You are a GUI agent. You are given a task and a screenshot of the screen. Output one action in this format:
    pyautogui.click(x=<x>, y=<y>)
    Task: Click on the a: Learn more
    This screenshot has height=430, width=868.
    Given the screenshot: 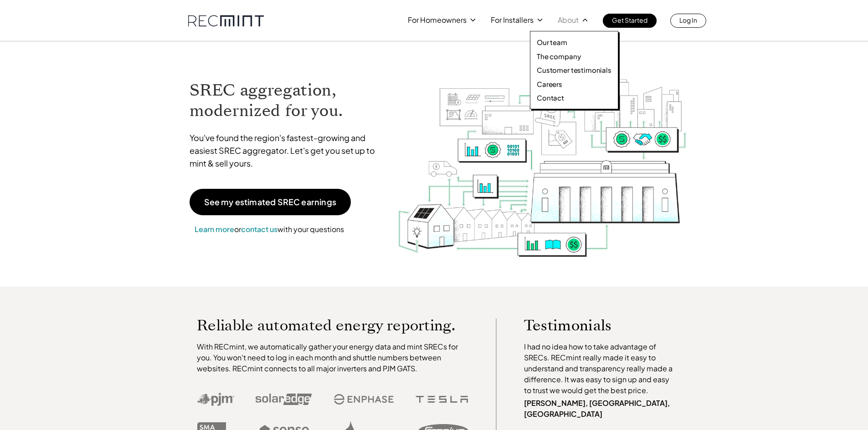 What is the action you would take?
    pyautogui.click(x=214, y=229)
    